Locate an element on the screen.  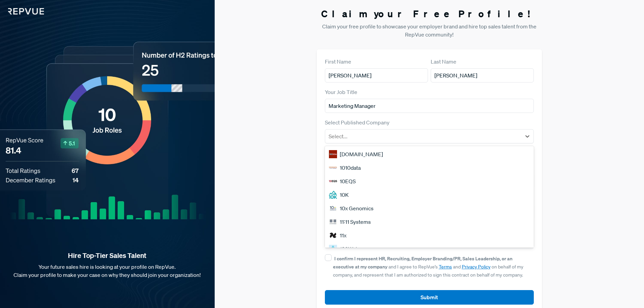
p: Claim your free profile to showcase your employer brand and hire top sales talent from the RepVue... is located at coordinates (429, 31).